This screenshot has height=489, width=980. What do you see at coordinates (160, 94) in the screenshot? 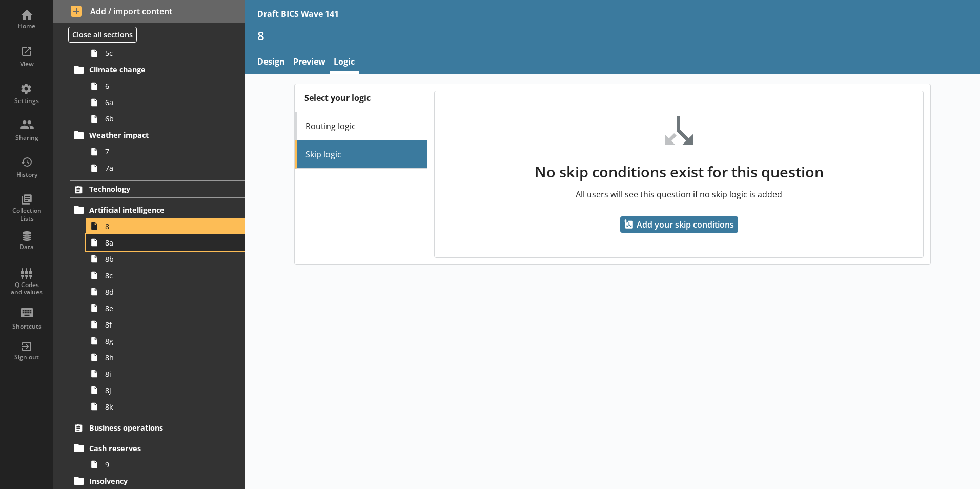
I see `li: Climate change66a6b` at bounding box center [160, 94].